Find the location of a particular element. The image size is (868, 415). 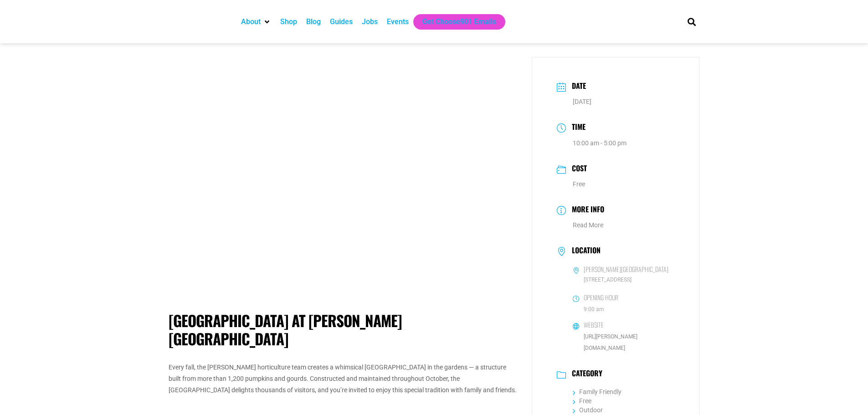

h6: Website is located at coordinates (594, 325).